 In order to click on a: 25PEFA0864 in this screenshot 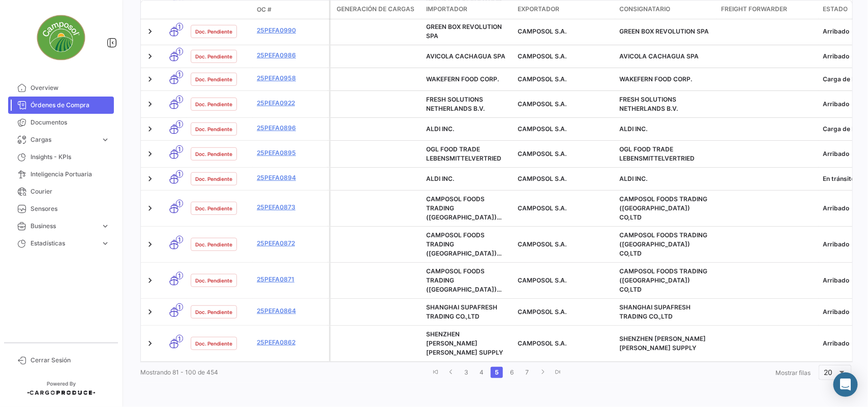, I will do `click(291, 311)`.